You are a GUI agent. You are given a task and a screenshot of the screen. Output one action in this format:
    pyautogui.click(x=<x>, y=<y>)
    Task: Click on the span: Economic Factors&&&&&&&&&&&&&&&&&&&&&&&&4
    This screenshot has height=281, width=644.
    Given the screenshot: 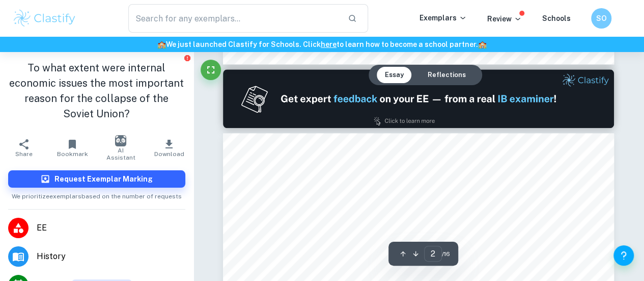 What is the action you would take?
    pyautogui.click(x=418, y=250)
    